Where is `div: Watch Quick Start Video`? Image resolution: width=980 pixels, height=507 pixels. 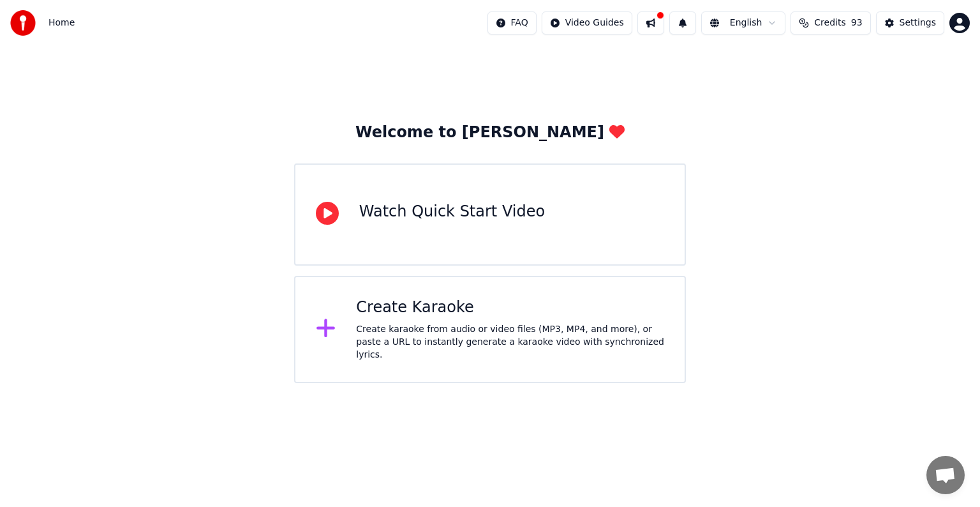
div: Watch Quick Start Video is located at coordinates (452, 212).